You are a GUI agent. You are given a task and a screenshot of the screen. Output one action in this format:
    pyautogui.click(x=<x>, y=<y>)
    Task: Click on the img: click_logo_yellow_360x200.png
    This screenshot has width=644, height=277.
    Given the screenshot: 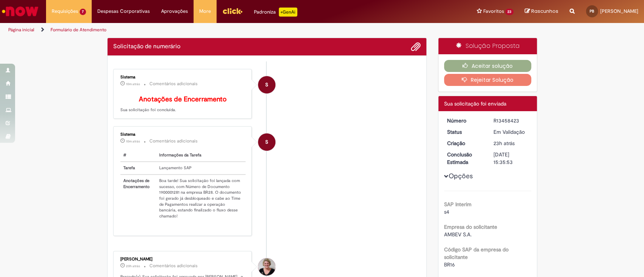 What is the action you would take?
    pyautogui.click(x=232, y=11)
    